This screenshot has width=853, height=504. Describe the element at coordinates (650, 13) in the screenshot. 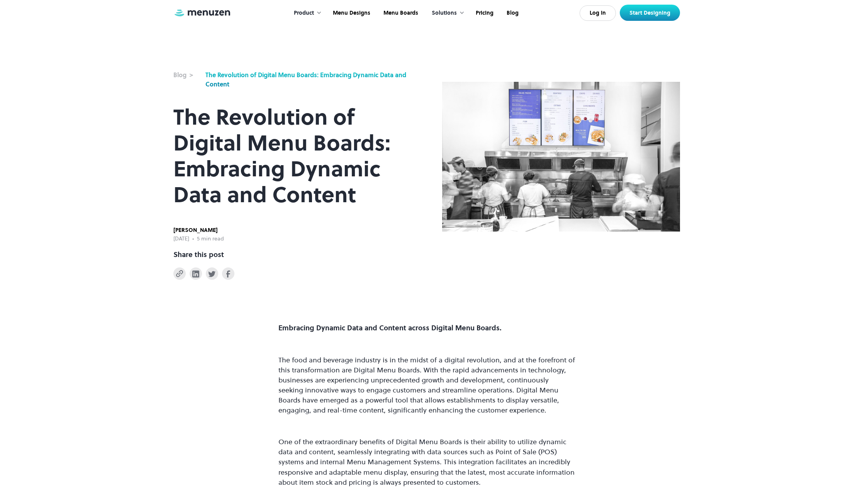

I see `a: Start Designing` at that location.